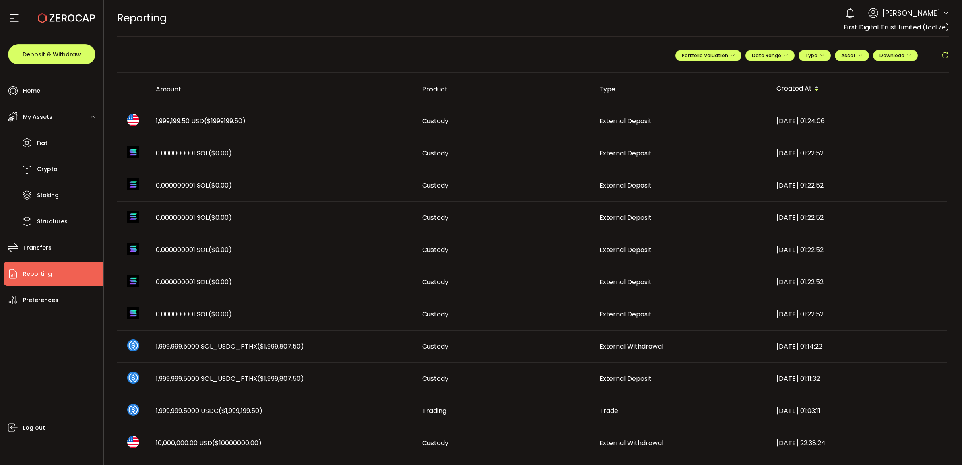 The height and width of the screenshot is (465, 962). I want to click on div: Amount, so click(282, 89).